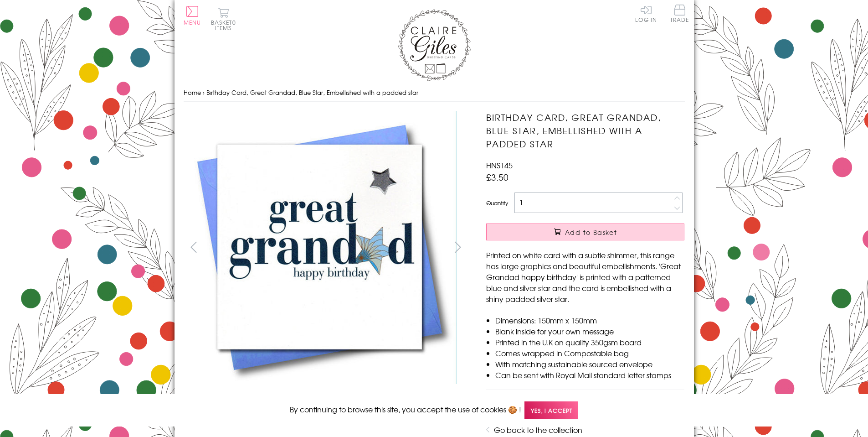  What do you see at coordinates (499, 165) in the screenshot?
I see `span: HNS145` at bounding box center [499, 165].